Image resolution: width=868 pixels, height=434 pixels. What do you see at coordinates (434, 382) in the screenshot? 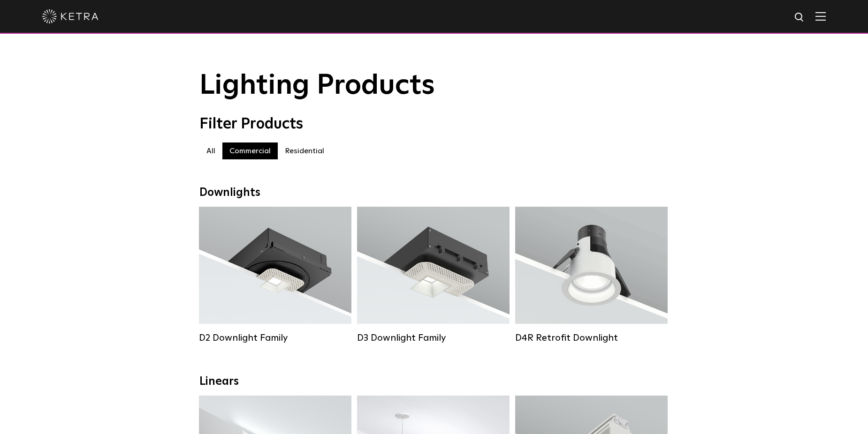
I see `div: Linears` at bounding box center [434, 382].